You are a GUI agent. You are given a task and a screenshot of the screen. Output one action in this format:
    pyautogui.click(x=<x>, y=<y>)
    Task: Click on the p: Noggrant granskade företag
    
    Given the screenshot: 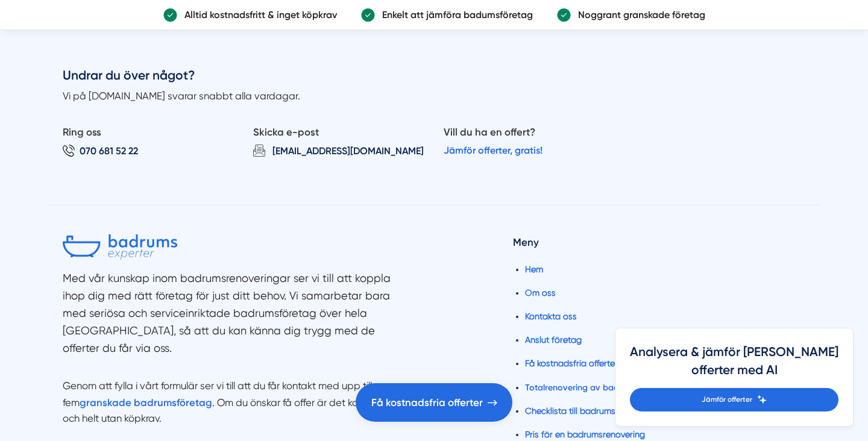 What is the action you would take?
    pyautogui.click(x=638, y=15)
    